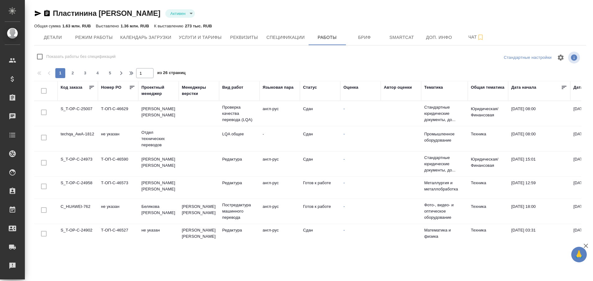 The width and height of the screenshot is (593, 281). What do you see at coordinates (239, 211) in the screenshot?
I see `p: Постредактура машинного перевода` at bounding box center [239, 211].